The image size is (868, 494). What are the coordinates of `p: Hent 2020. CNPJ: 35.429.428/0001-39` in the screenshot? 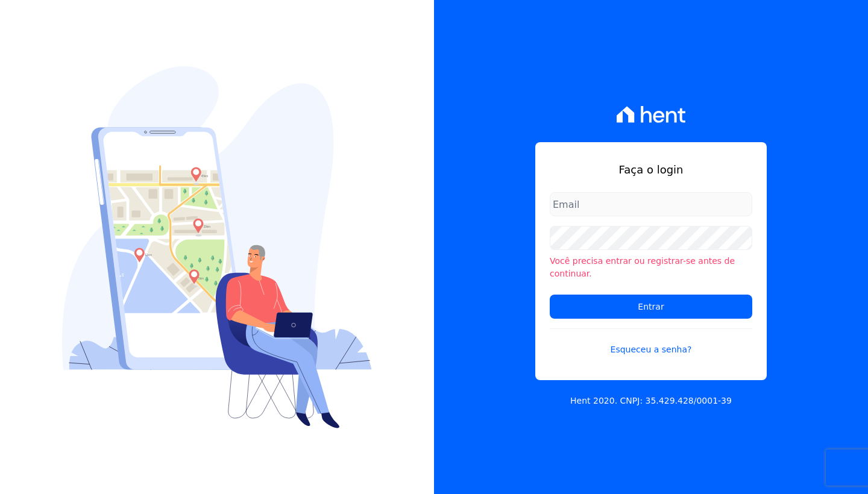 It's located at (651, 401).